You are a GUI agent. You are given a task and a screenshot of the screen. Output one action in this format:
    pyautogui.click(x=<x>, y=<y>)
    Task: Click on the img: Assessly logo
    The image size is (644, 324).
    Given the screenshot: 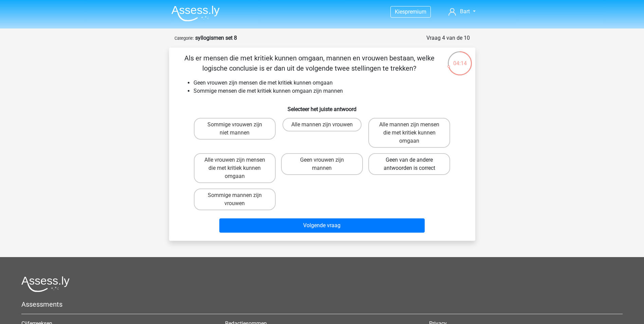 What is the action you would take?
    pyautogui.click(x=46, y=284)
    